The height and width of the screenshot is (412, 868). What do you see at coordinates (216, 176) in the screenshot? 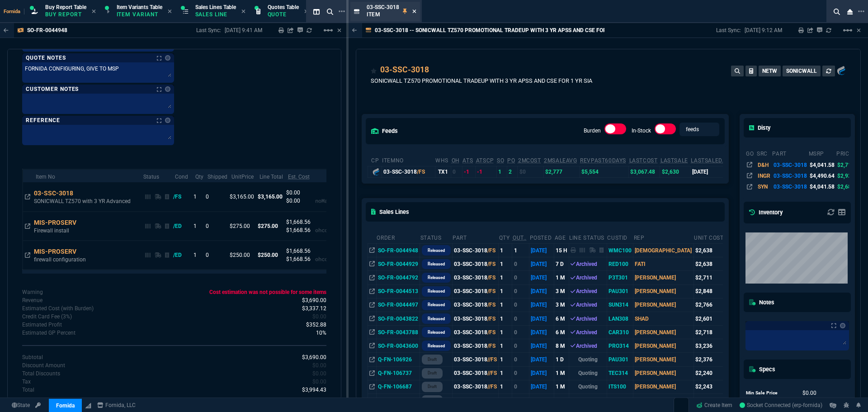
I see `th: Shipped` at bounding box center [216, 176].